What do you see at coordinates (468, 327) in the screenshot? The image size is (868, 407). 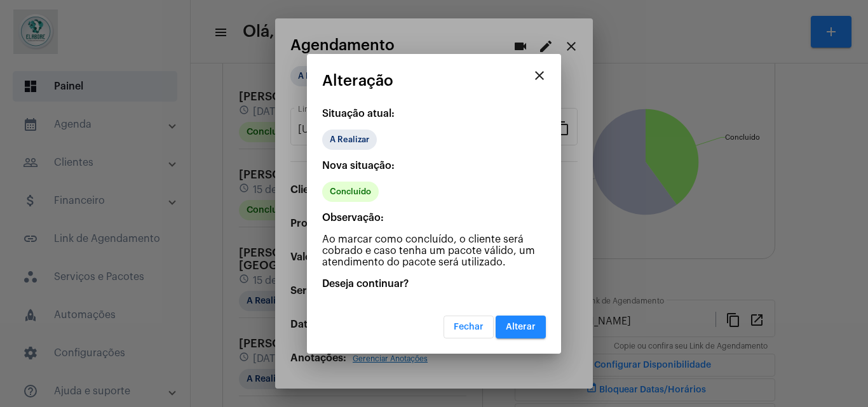 I see `button: Fechar` at bounding box center [468, 327].